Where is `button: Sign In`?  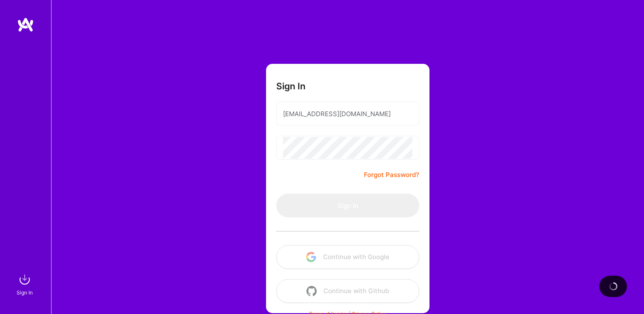 button: Sign In is located at coordinates (348, 205).